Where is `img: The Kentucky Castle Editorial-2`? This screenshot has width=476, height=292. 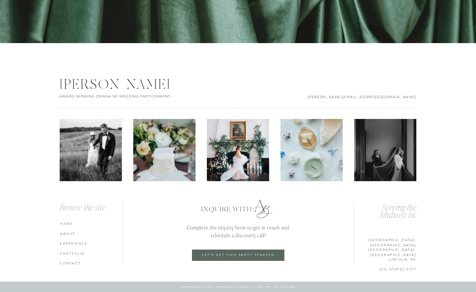 img: The Kentucky Castle Editorial-2 is located at coordinates (164, 150).